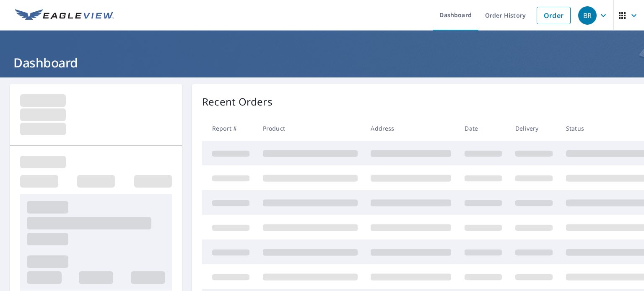 The width and height of the screenshot is (644, 291). What do you see at coordinates (554, 16) in the screenshot?
I see `a: Order` at bounding box center [554, 16].